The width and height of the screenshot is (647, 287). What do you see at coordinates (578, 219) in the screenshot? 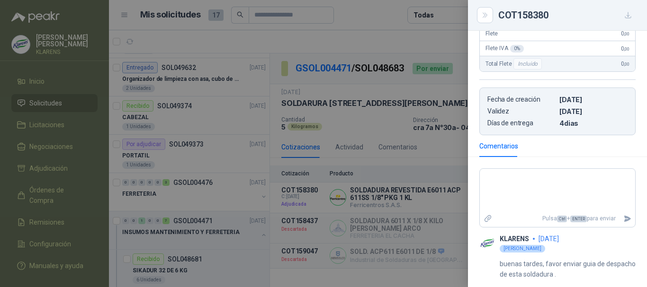
I see `span: ENTER` at bounding box center [578, 219].